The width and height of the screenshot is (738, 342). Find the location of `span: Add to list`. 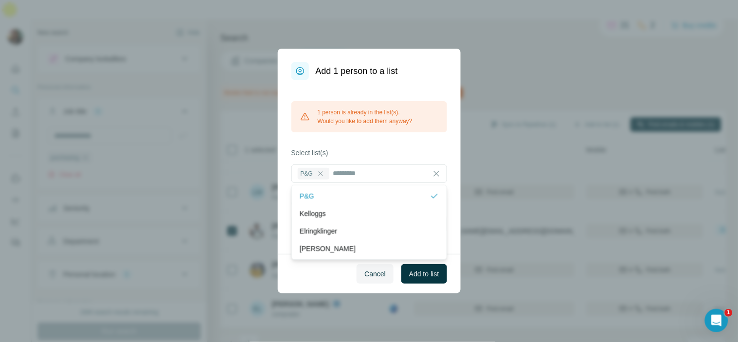

span: Add to list is located at coordinates (424, 274).